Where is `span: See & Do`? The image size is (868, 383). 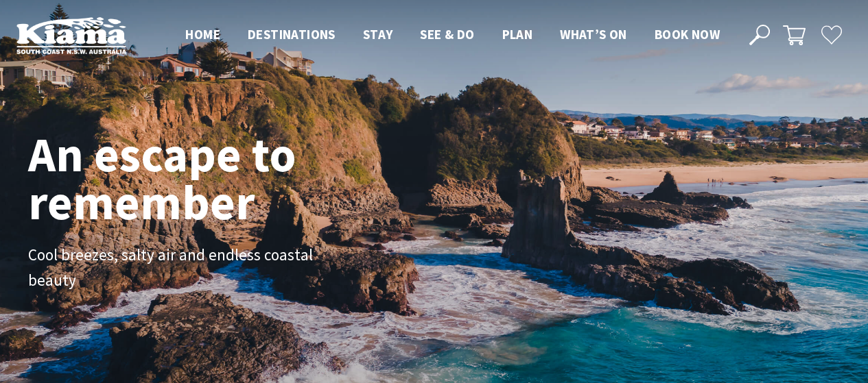 span: See & Do is located at coordinates (447, 35).